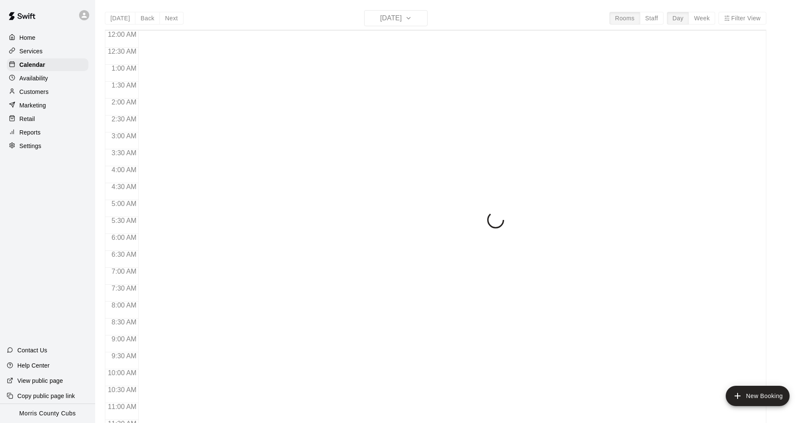 The height and width of the screenshot is (423, 812). What do you see at coordinates (124, 102) in the screenshot?
I see `span: 2:00 AM` at bounding box center [124, 102].